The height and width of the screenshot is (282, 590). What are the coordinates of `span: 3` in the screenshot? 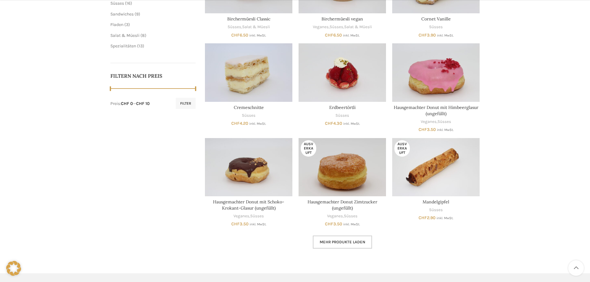 It's located at (127, 24).